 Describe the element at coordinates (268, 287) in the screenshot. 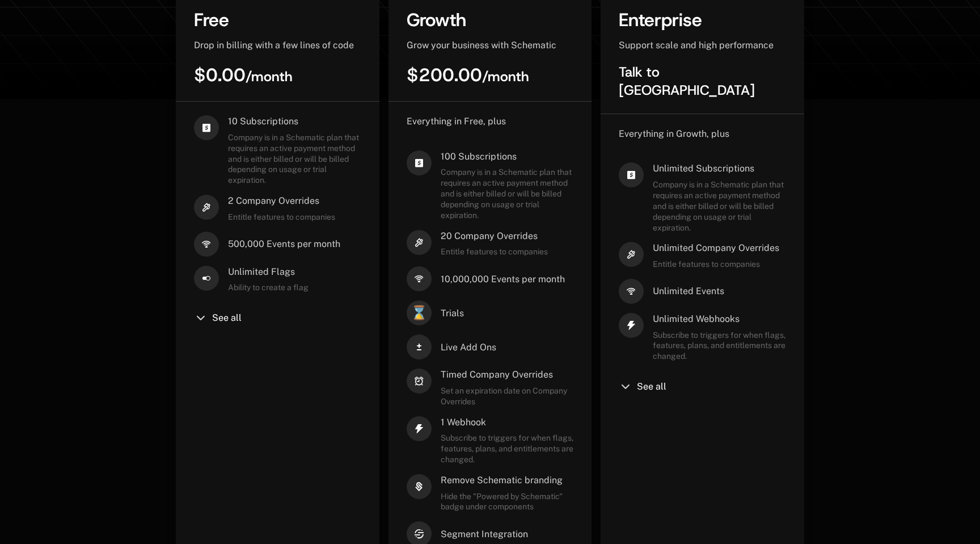

I see `span: Ability to create a flag` at that location.